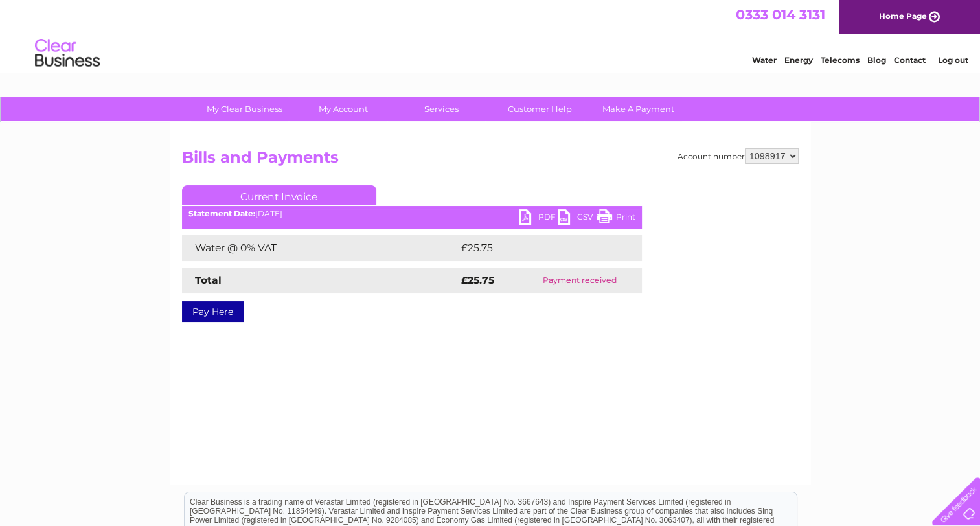 The image size is (980, 526). What do you see at coordinates (780, 15) in the screenshot?
I see `a: 0333 014 3131` at bounding box center [780, 15].